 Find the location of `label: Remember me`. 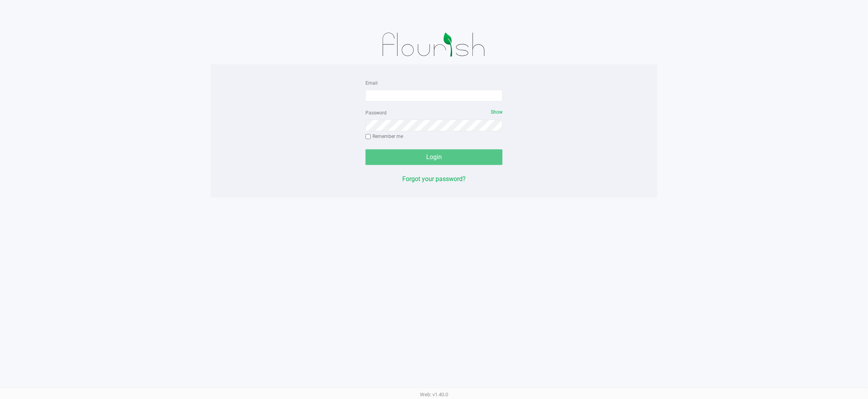

label: Remember me is located at coordinates (384, 136).